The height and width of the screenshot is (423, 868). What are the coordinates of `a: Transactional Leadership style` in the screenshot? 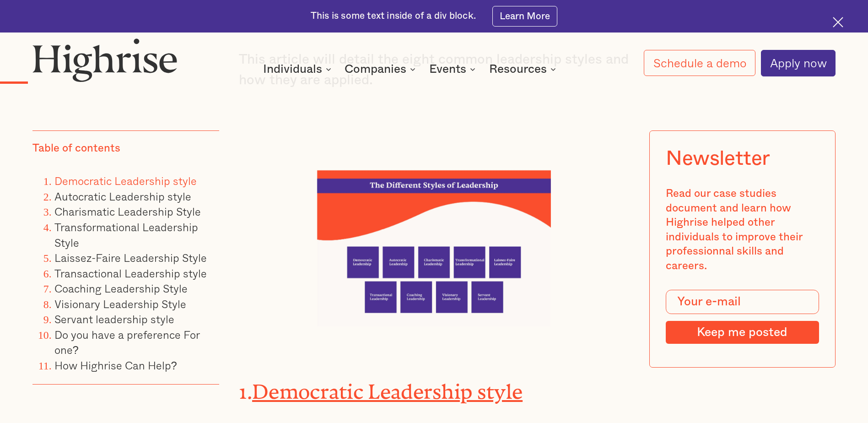 It's located at (130, 273).